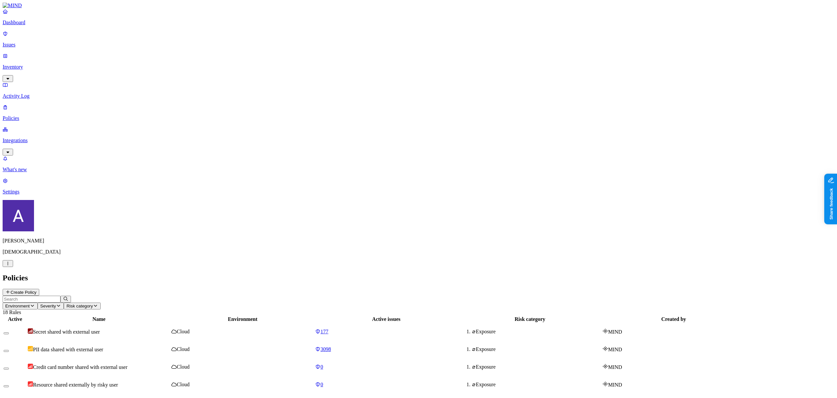 This screenshot has height=398, width=837. What do you see at coordinates (66, 332) in the screenshot?
I see `span: Secret shared with external user` at bounding box center [66, 332].